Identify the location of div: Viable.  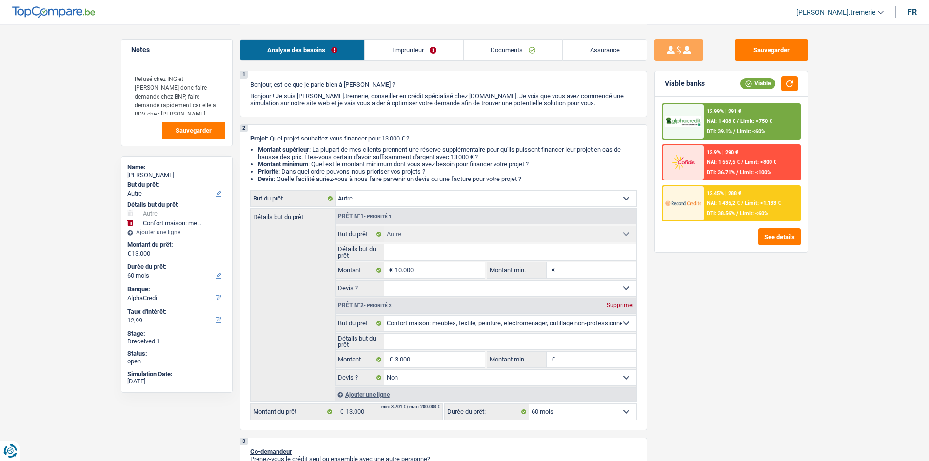
(758, 83).